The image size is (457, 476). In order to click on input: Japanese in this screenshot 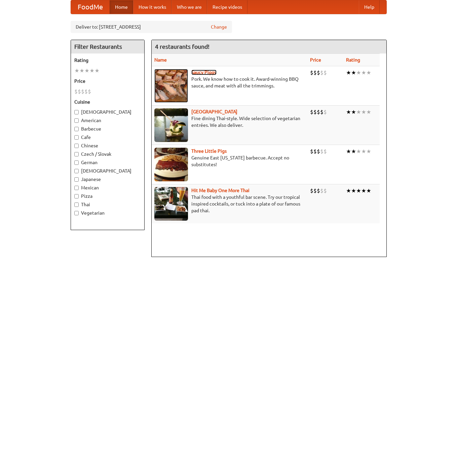, I will do `click(76, 179)`.